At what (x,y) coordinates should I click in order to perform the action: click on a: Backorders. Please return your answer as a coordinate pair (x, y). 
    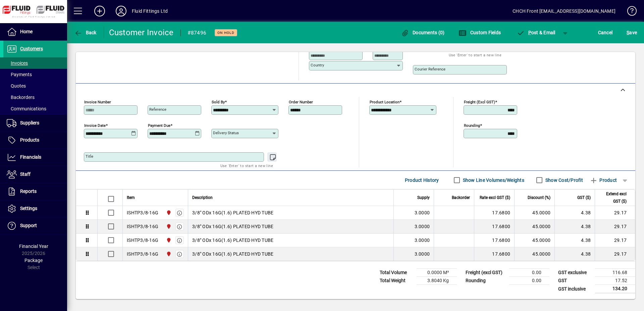
    Looking at the image, I should click on (35, 97).